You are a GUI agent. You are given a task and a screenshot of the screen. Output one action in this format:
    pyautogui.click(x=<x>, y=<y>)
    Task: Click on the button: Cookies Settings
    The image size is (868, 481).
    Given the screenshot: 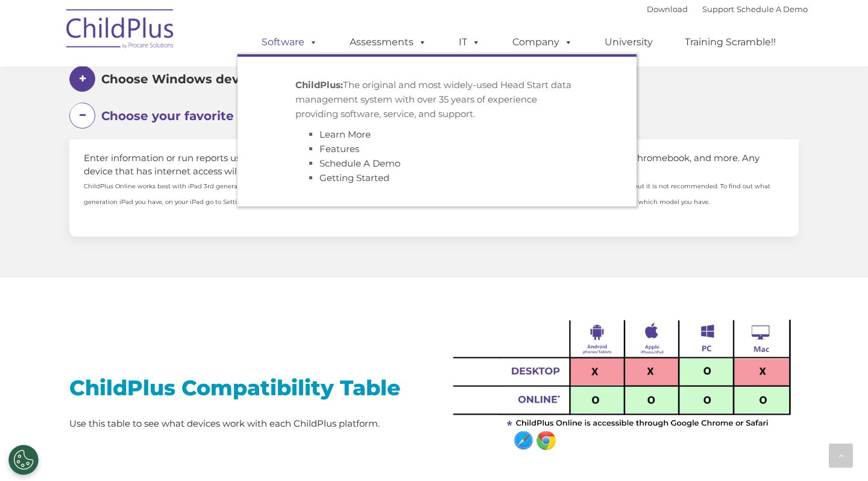 What is the action you would take?
    pyautogui.click(x=24, y=460)
    